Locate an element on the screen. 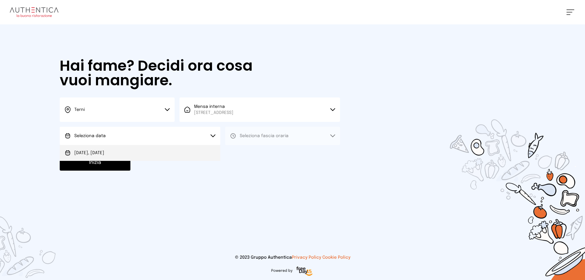 Image resolution: width=585 pixels, height=280 pixels. a: Privacy Policy is located at coordinates (307, 258).